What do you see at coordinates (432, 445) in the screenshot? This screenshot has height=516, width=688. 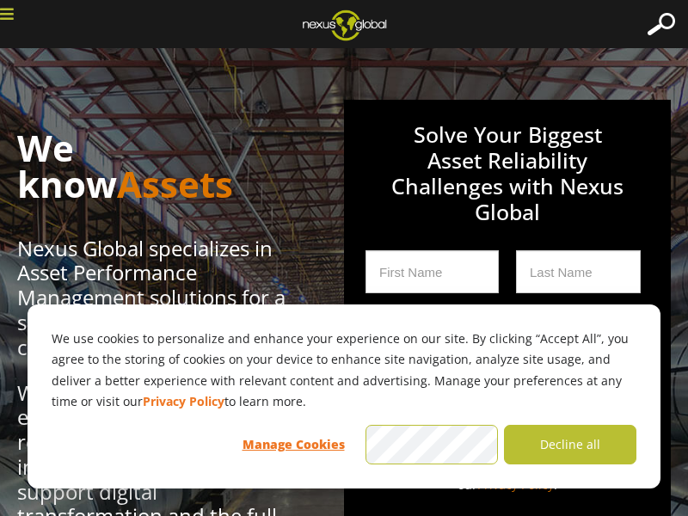 I see `button: Accept all` at bounding box center [432, 445].